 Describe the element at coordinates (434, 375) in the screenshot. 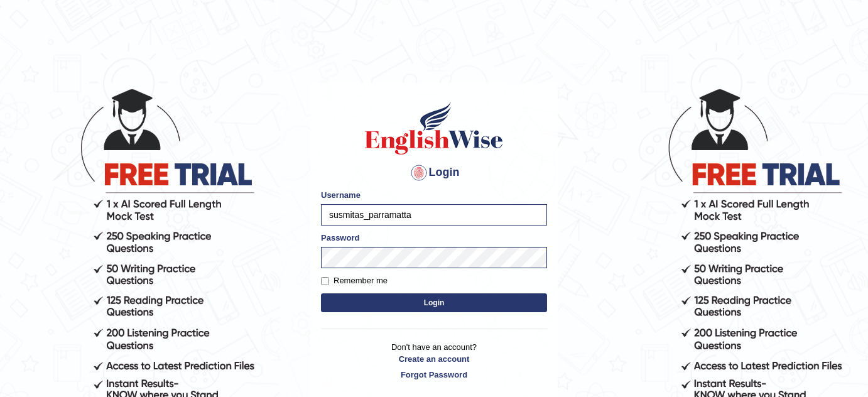

I see `a: Forgot Password` at that location.